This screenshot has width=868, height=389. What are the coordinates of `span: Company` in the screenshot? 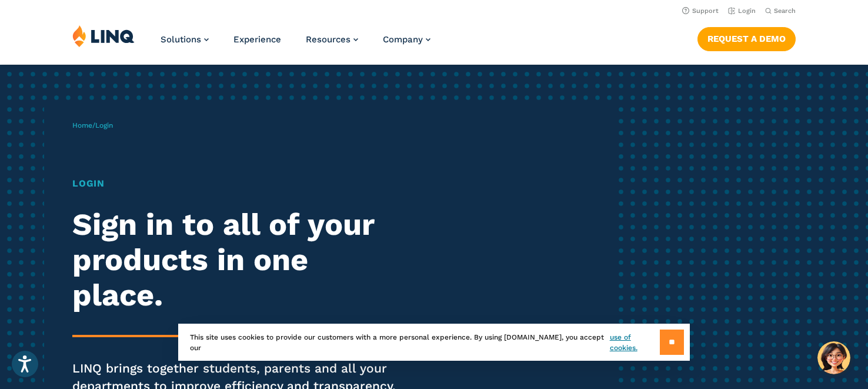 It's located at (403, 40).